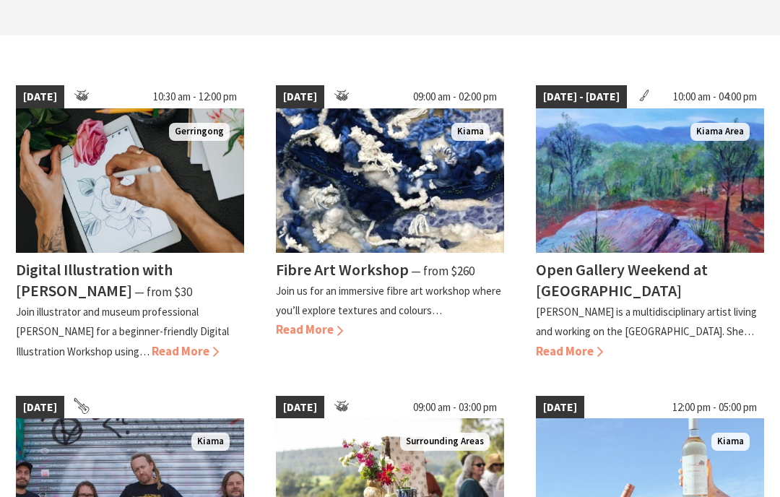 The image size is (780, 497). What do you see at coordinates (130, 180) in the screenshot?
I see `img: Woman's hands sketching an illustration of a rose on an iPad with a digital stylus` at bounding box center [130, 180].